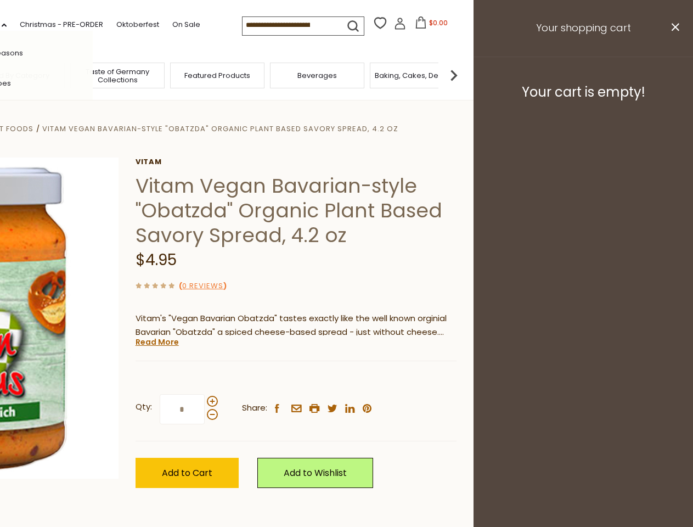 The image size is (693, 527). Describe the element at coordinates (138, 25) in the screenshot. I see `a: Oktoberfest` at that location.